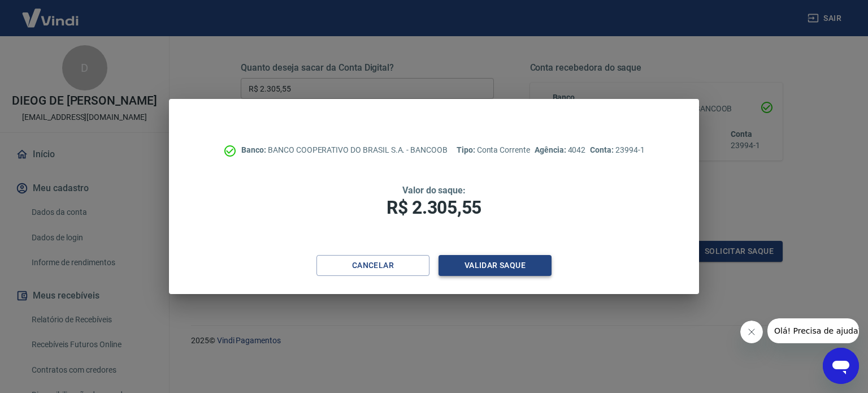  What do you see at coordinates (434, 208) in the screenshot?
I see `span: R$ 2.305,55` at bounding box center [434, 208].